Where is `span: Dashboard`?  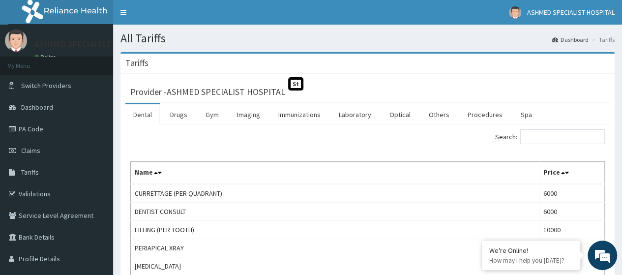 span: Dashboard is located at coordinates (37, 107).